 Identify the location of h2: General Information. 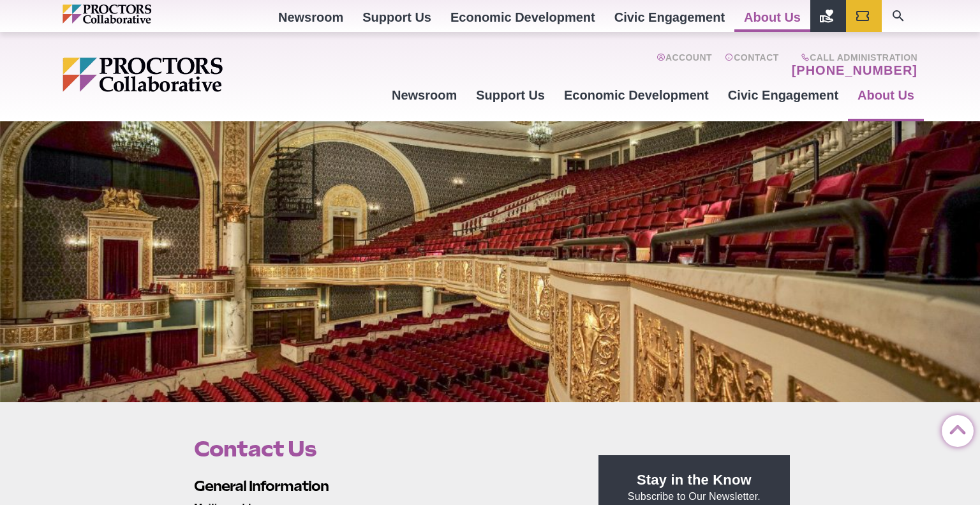
(382, 485).